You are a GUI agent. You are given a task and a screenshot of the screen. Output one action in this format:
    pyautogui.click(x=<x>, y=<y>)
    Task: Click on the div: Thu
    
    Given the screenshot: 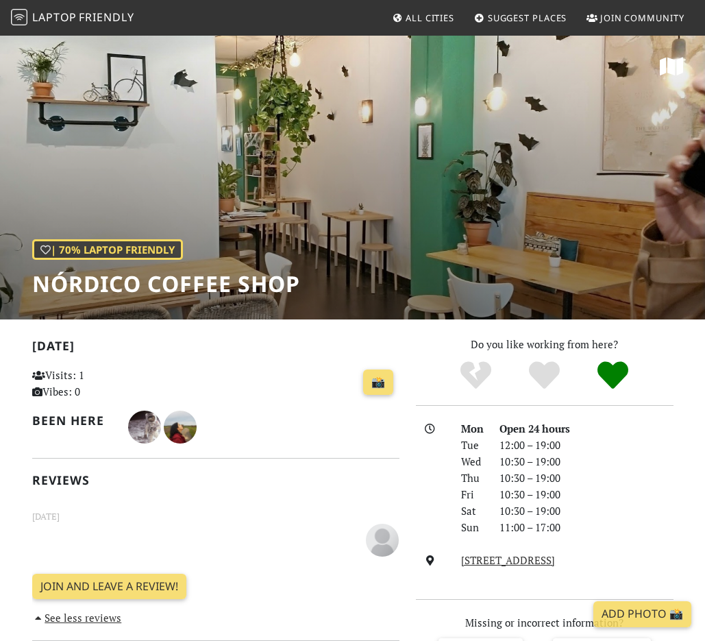 What is the action you would take?
    pyautogui.click(x=472, y=478)
    